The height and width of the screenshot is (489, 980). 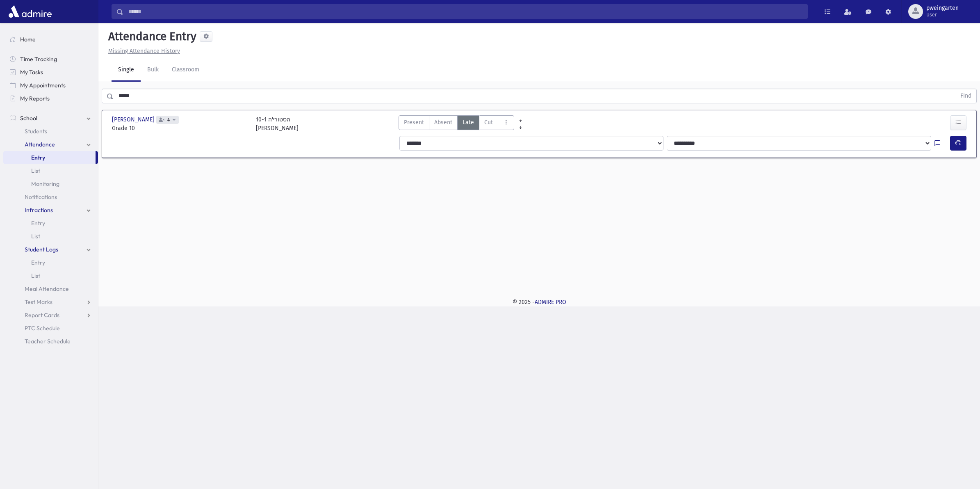 I want to click on span: Notifications, so click(x=41, y=197).